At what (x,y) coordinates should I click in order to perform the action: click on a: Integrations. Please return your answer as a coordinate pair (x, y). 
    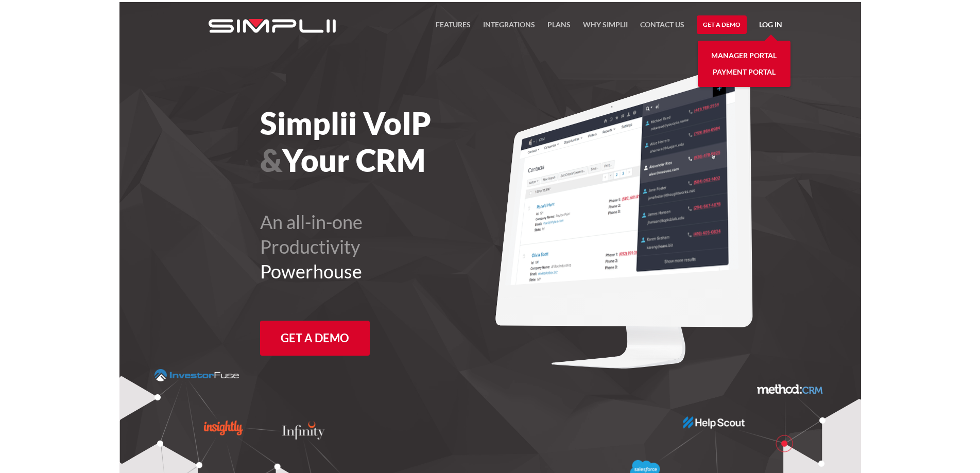
    Looking at the image, I should click on (509, 28).